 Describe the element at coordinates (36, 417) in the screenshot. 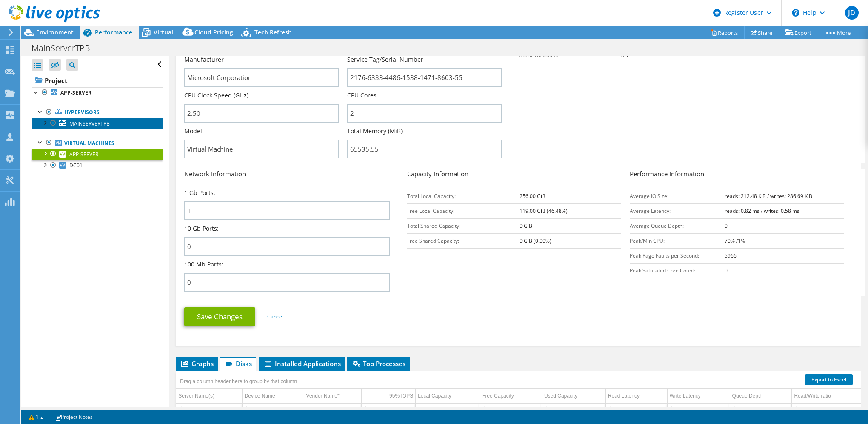

I see `a: 1` at that location.